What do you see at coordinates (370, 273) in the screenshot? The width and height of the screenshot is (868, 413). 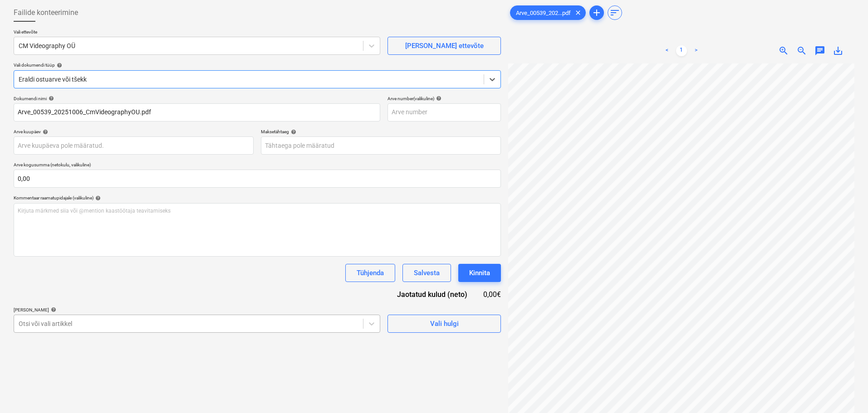 I see `button: Tühjenda` at bounding box center [370, 273].